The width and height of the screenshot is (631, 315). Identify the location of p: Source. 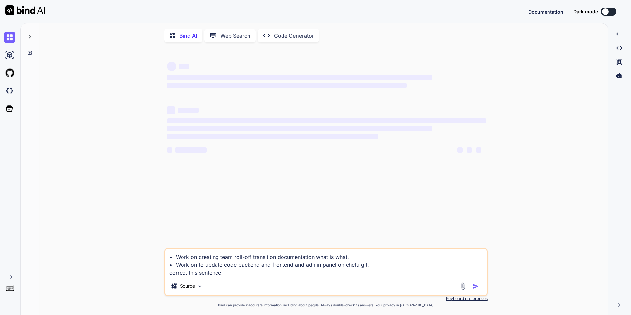
(188, 286).